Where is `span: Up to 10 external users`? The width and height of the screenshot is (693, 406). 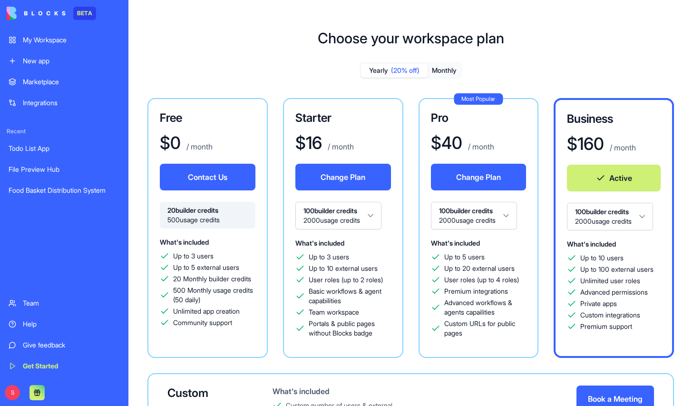 span: Up to 10 external users is located at coordinates (343, 268).